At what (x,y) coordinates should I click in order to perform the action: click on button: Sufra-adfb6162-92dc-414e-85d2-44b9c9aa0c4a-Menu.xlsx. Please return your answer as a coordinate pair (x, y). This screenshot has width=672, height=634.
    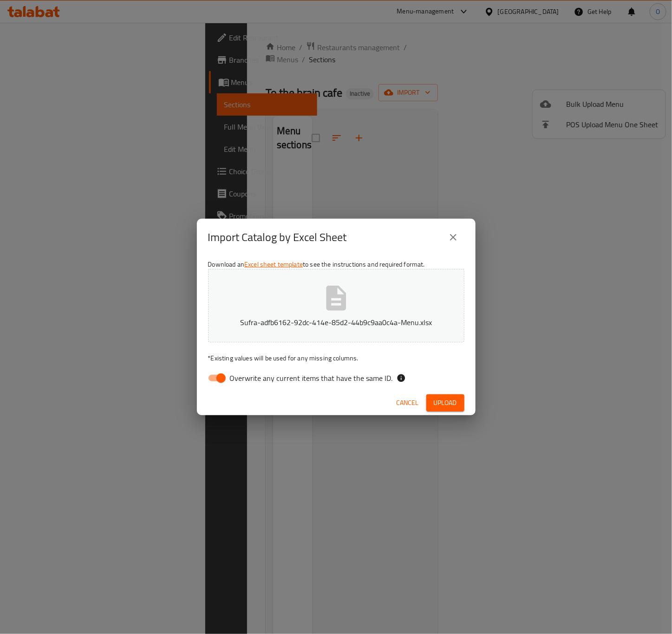
    Looking at the image, I should click on (336, 306).